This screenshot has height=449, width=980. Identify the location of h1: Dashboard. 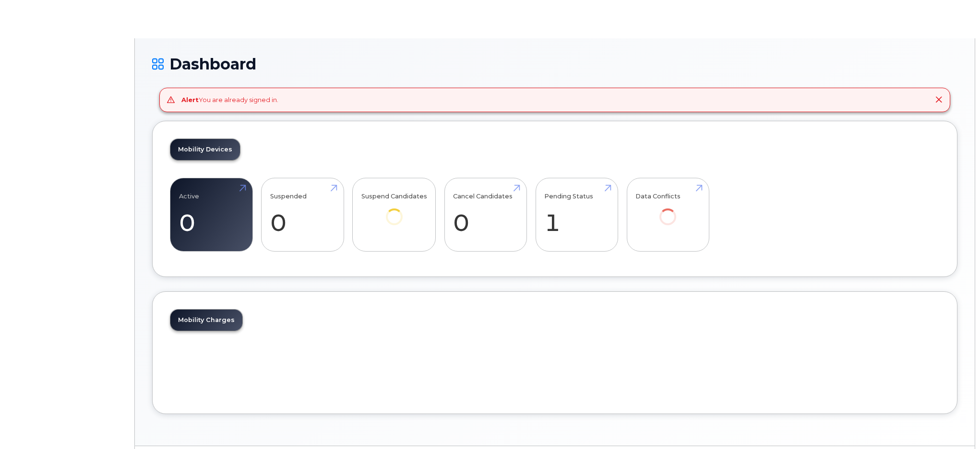
(555, 64).